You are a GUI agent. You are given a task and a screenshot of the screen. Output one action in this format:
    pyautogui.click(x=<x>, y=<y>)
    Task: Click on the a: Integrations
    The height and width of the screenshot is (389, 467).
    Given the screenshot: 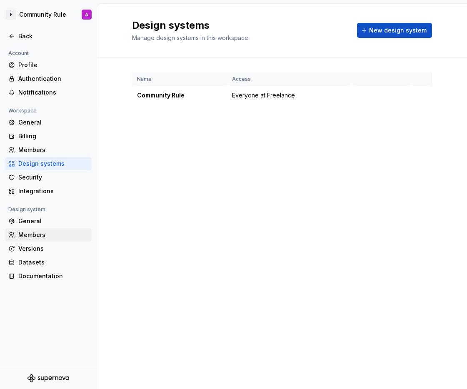 What is the action you would take?
    pyautogui.click(x=48, y=191)
    